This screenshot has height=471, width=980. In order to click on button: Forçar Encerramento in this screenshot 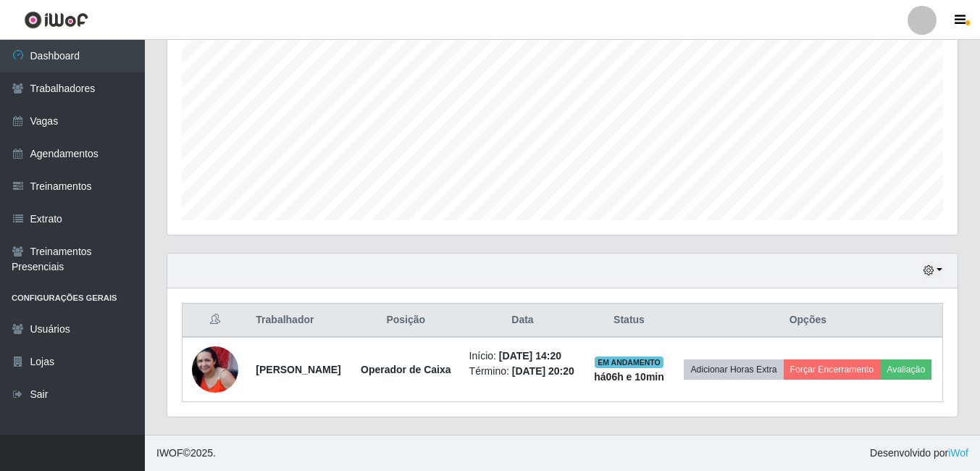, I will do `click(832, 370)`.